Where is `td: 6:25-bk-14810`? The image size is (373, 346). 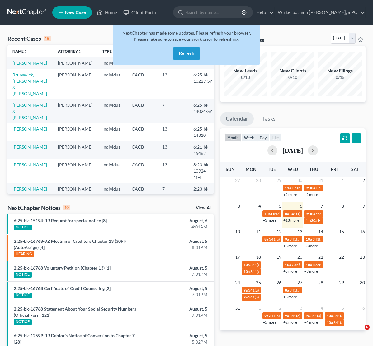
td: 6:25-bk-14810 is located at coordinates (203, 132).